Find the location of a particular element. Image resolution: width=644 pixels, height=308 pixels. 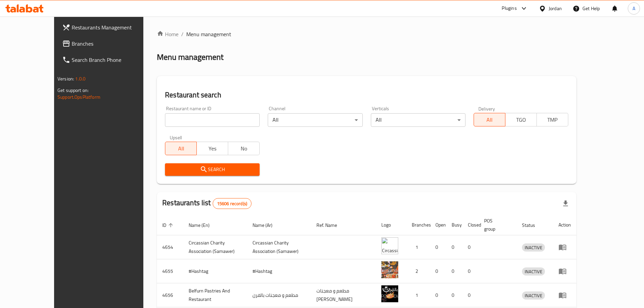

div: Export file is located at coordinates (566, 204).